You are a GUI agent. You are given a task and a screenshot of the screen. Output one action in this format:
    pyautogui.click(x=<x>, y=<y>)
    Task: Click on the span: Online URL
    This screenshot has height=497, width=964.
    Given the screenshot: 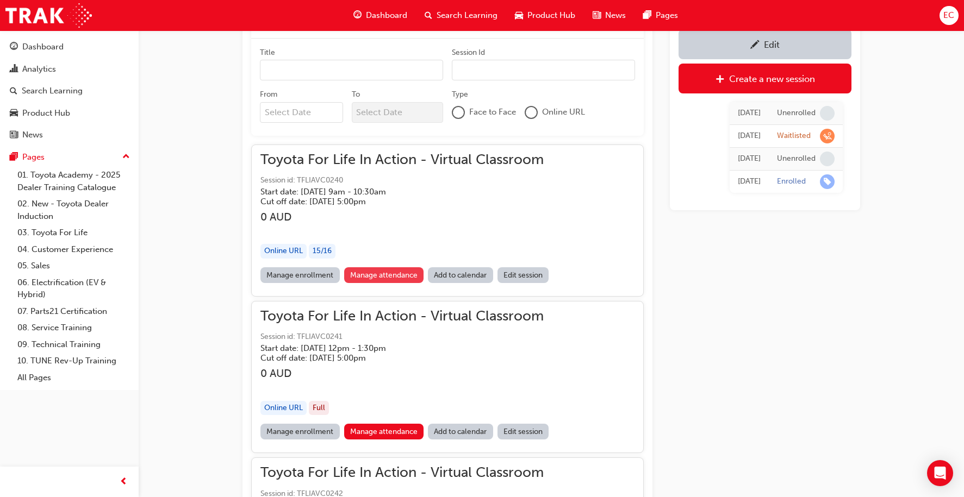 What is the action you would take?
    pyautogui.click(x=563, y=112)
    